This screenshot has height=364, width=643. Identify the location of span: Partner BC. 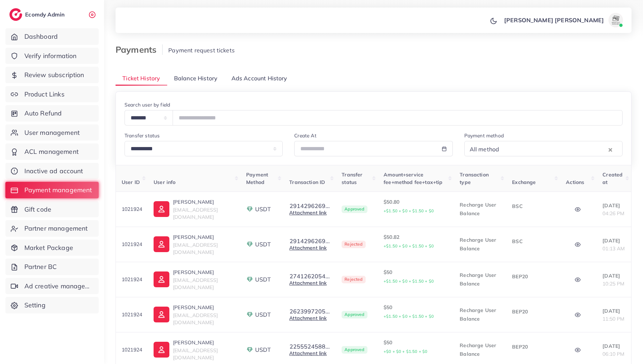
(40, 267).